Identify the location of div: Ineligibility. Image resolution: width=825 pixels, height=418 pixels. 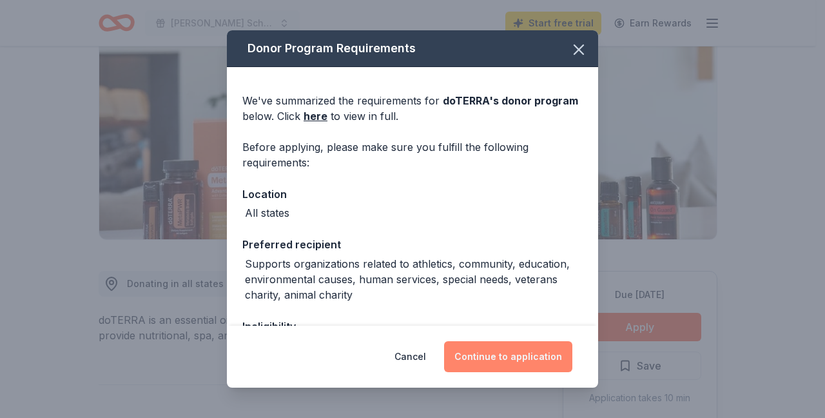
(412, 326).